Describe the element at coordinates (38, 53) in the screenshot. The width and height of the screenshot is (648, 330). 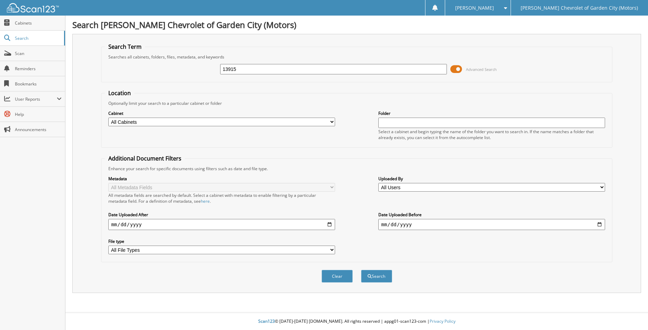
I see `span: Scan` at that location.